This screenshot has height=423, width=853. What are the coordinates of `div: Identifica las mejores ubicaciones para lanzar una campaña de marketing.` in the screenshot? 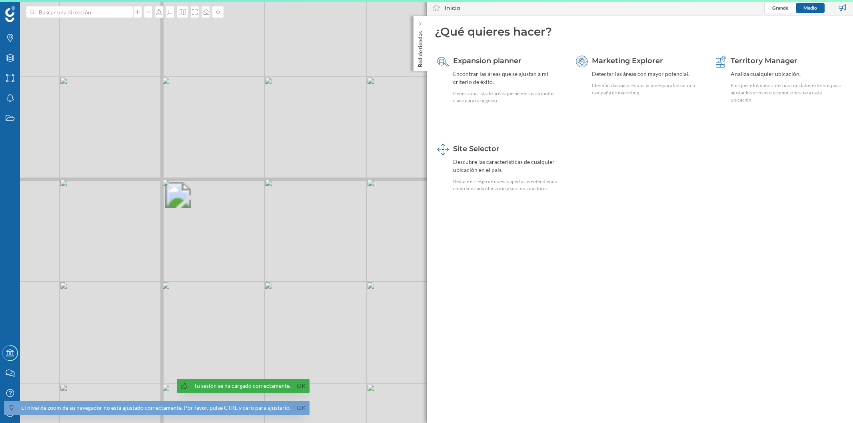 It's located at (648, 89).